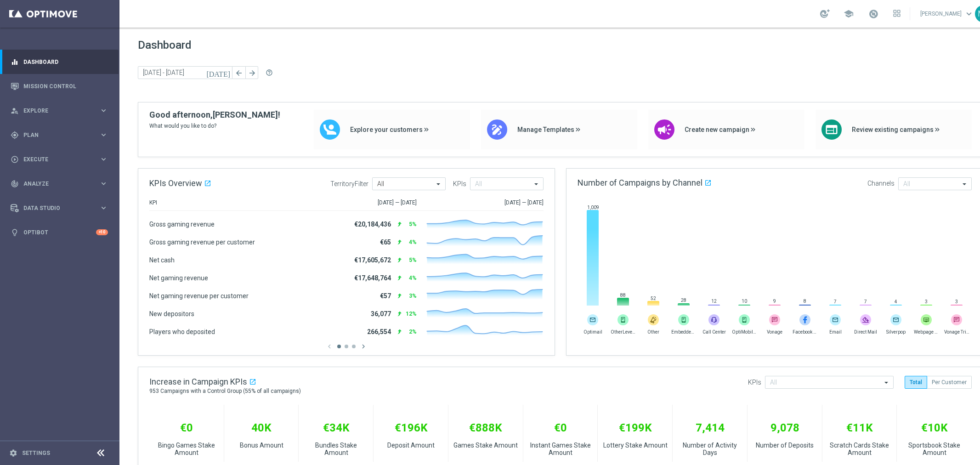 Image resolution: width=980 pixels, height=465 pixels. I want to click on div: Mission Control, so click(59, 86).